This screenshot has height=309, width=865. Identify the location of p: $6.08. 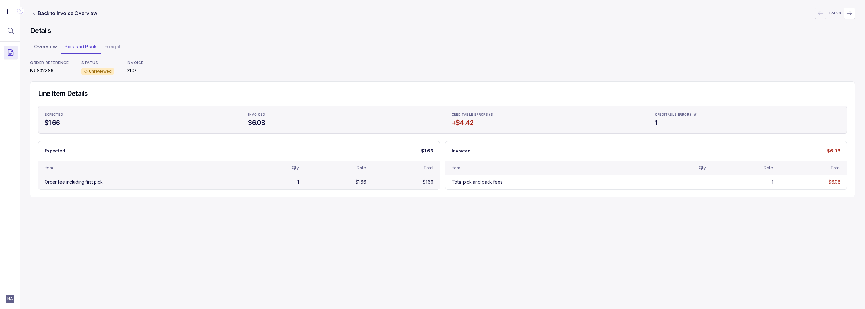
(833, 151).